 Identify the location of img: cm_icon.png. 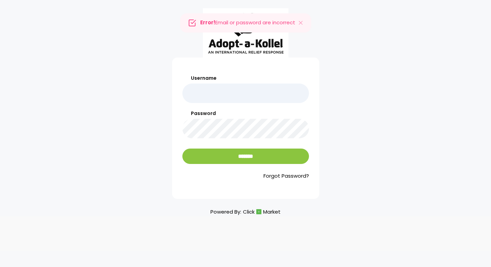
(259, 212).